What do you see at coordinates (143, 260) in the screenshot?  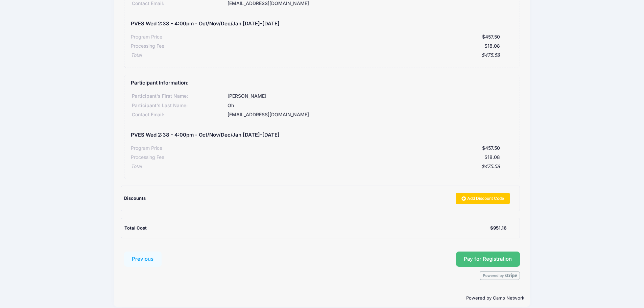 I see `button: Previous` at bounding box center [143, 260].